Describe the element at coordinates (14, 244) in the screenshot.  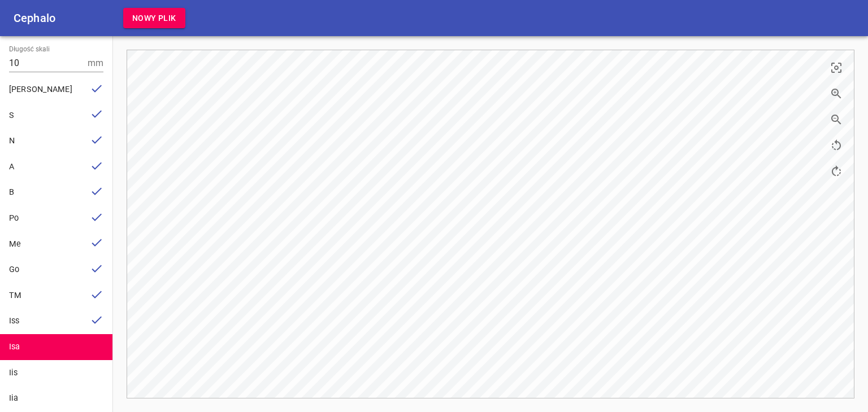
I see `span: Me` at that location.